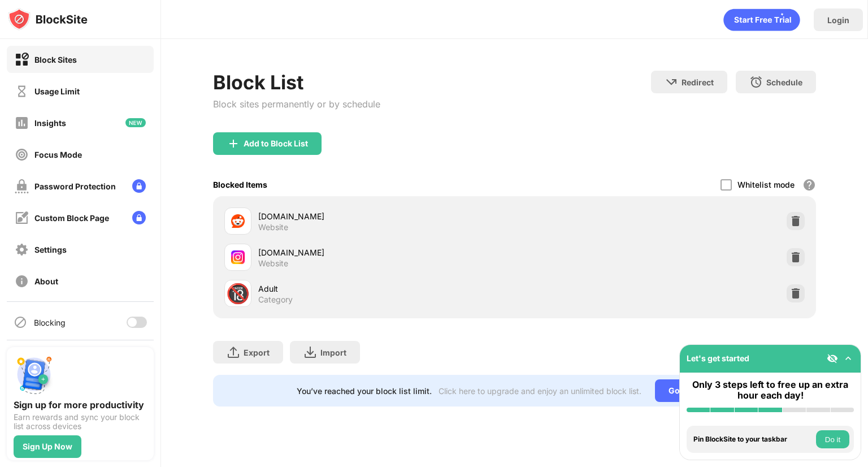  Describe the element at coordinates (22, 59) in the screenshot. I see `img: block-on.svg` at that location.